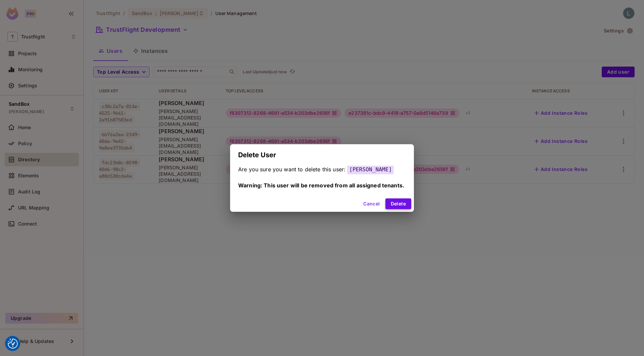 The height and width of the screenshot is (356, 644). What do you see at coordinates (398, 204) in the screenshot?
I see `button: Delete` at bounding box center [398, 204].